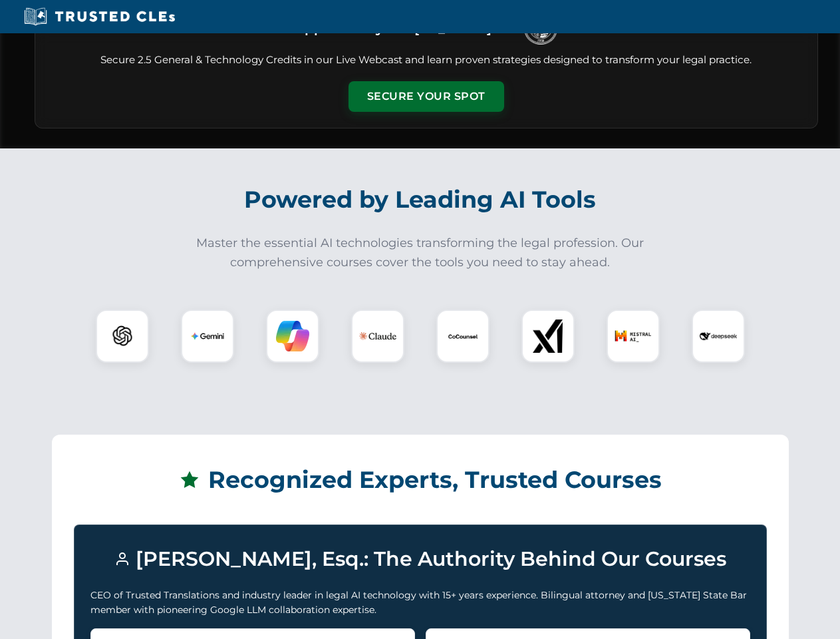 The width and height of the screenshot is (840, 639). I want to click on div: Mistral AI, so click(634, 336).